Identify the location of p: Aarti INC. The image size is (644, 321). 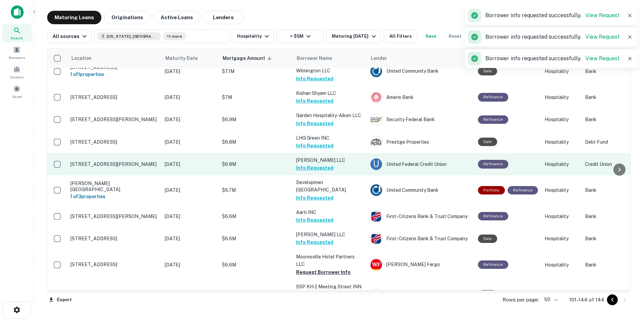
(330, 212).